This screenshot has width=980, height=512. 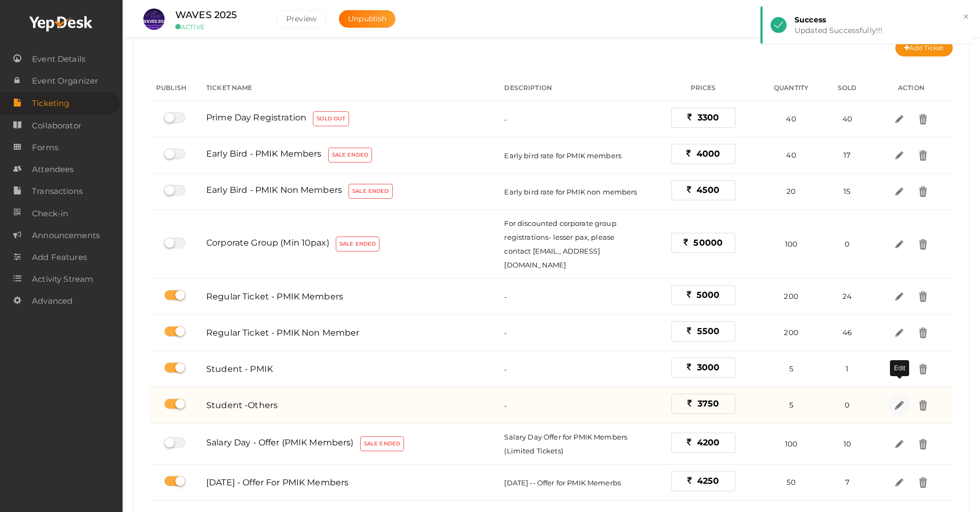 What do you see at coordinates (562, 155) in the screenshot?
I see `span: Early bird rate for PMIK members` at bounding box center [562, 155].